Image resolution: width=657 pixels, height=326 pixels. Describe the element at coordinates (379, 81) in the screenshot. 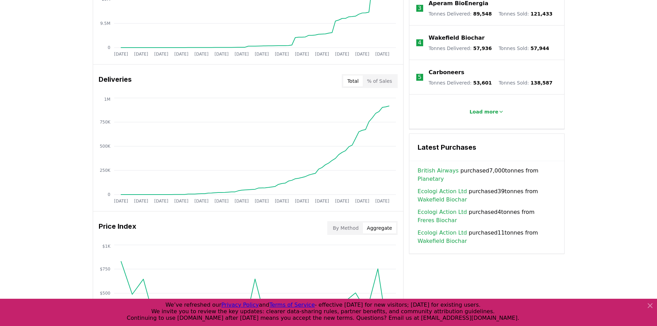

I see `button: % of Sales` at that location.